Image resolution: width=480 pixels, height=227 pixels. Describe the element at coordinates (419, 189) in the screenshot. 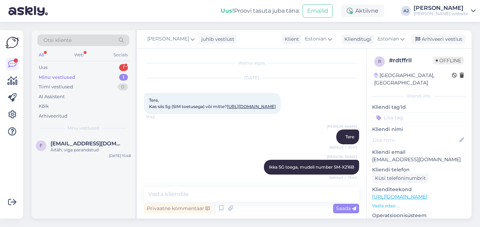

I see `p: Klienditeekond` at that location.